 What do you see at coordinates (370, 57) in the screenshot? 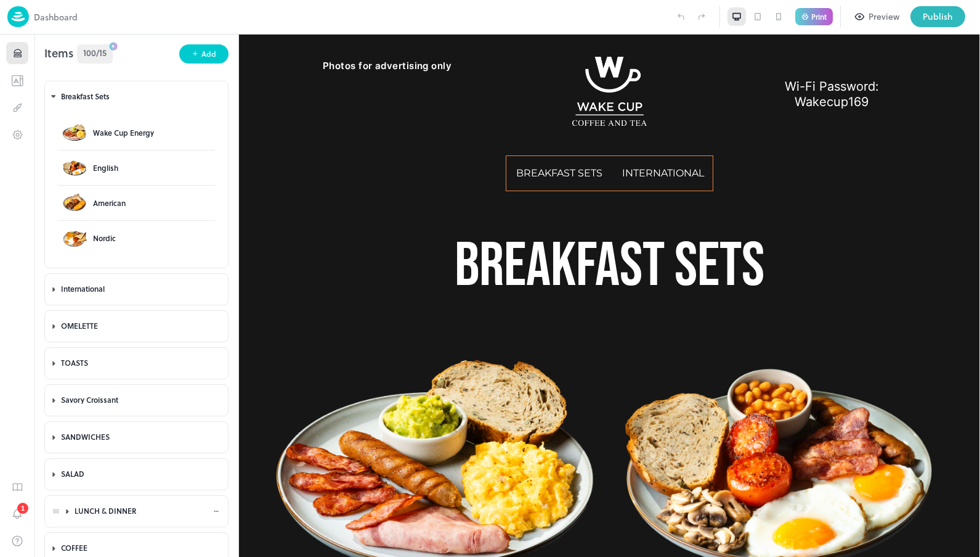
I see `img: 1689402090104fwe2kvravnw.png` at bounding box center [370, 57].